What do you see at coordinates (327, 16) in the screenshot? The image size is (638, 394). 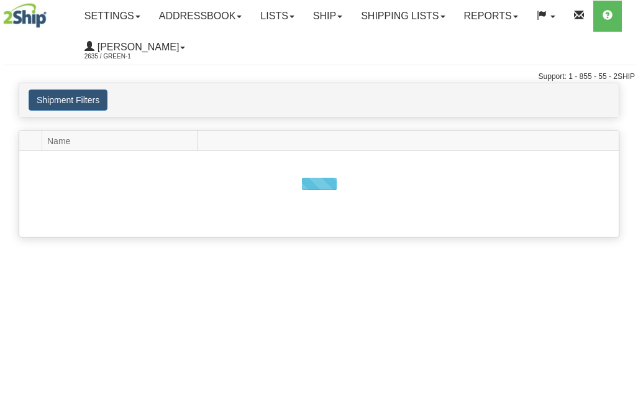 I see `a: Ship` at bounding box center [327, 16].